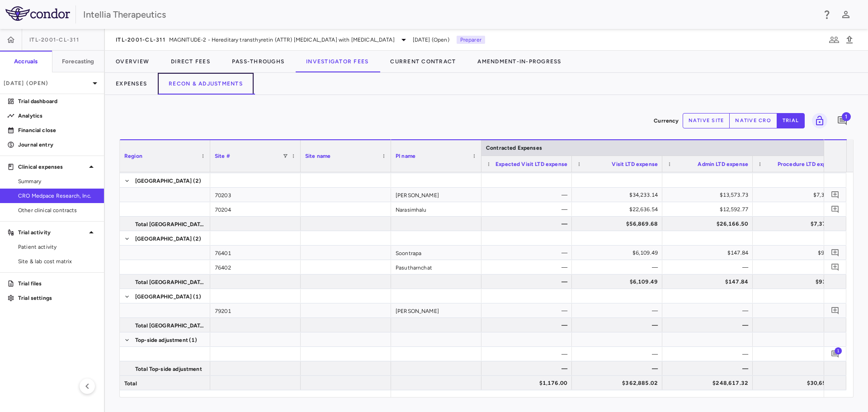  What do you see at coordinates (800, 224) in the screenshot?
I see `div: $7,375.05` at bounding box center [800, 224].